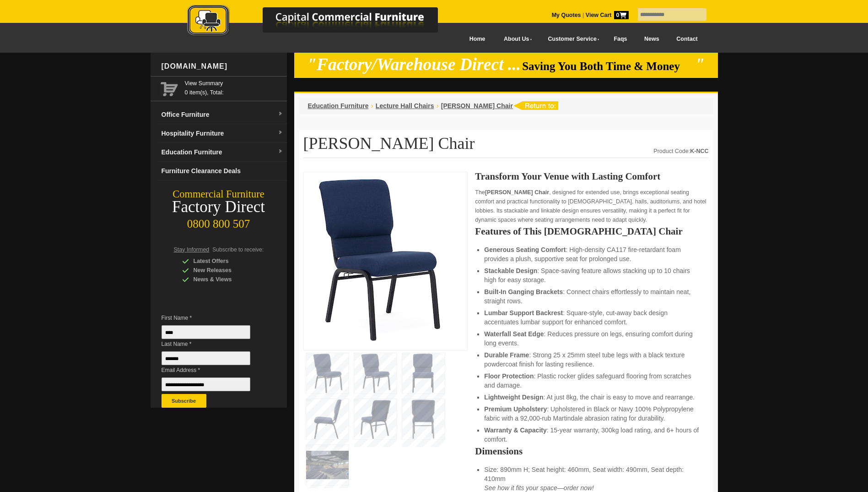  What do you see at coordinates (571, 39) in the screenshot?
I see `a: Customer Service` at bounding box center [571, 39].